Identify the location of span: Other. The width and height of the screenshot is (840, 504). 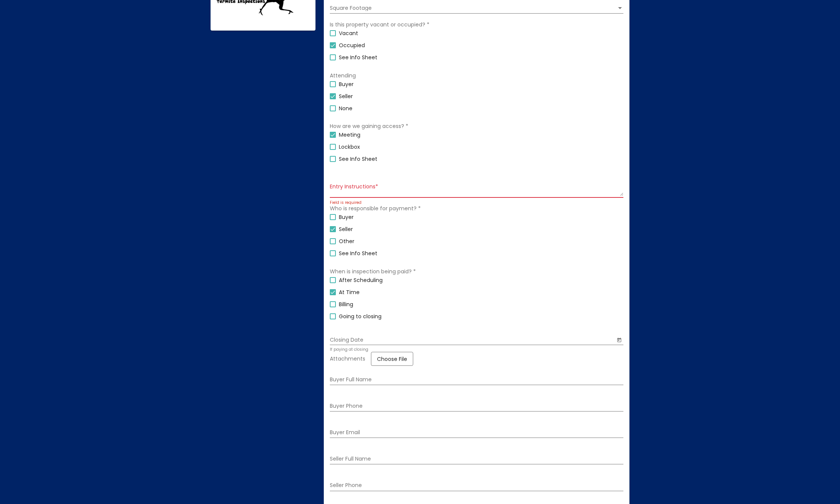
(347, 241).